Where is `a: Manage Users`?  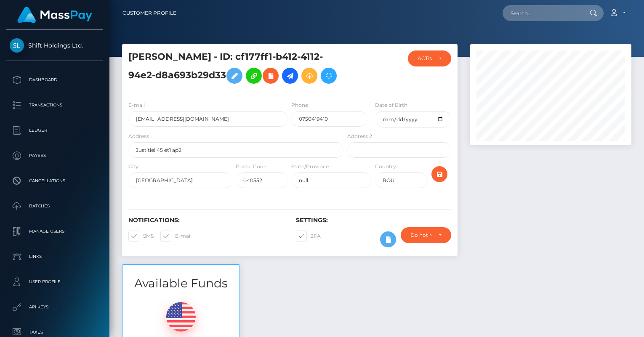 a: Manage Users is located at coordinates (55, 232).